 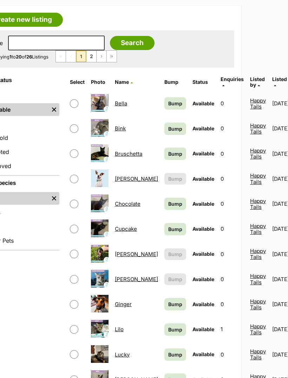 What do you see at coordinates (29, 57) in the screenshot?
I see `strong: 26` at bounding box center [29, 57].